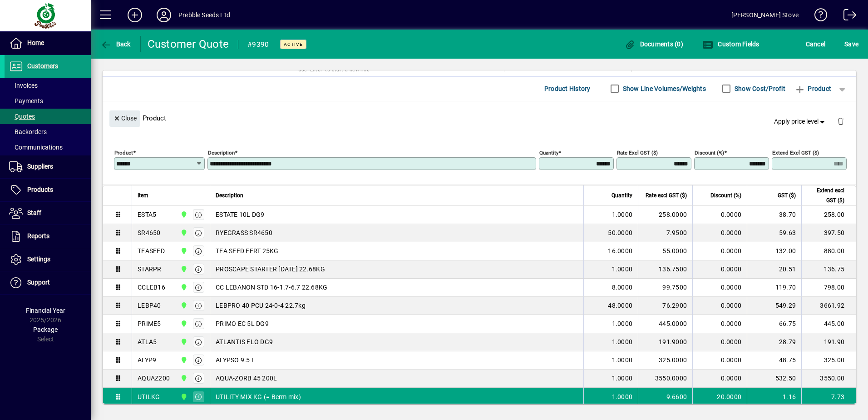  Describe the element at coordinates (45, 311) in the screenshot. I see `span: Financial Year` at that location.